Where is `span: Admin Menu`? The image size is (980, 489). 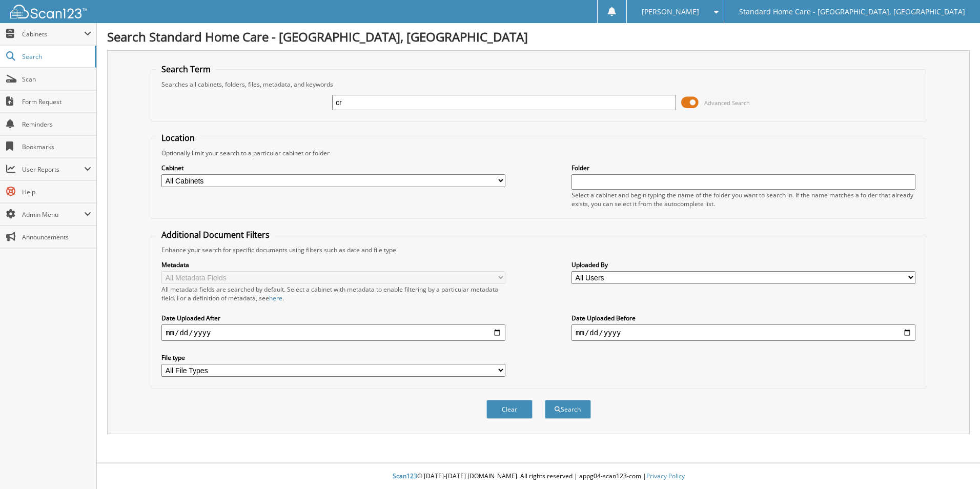 span: Admin Menu is located at coordinates (53, 214).